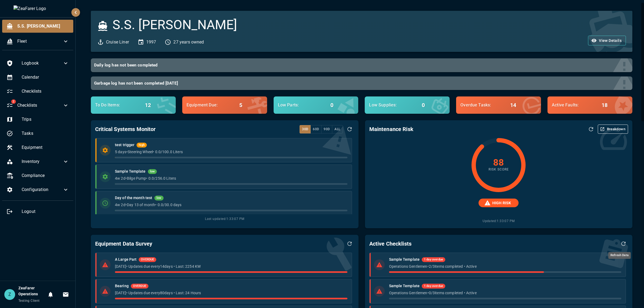  I want to click on h6: Active Checklists, so click(391, 244).